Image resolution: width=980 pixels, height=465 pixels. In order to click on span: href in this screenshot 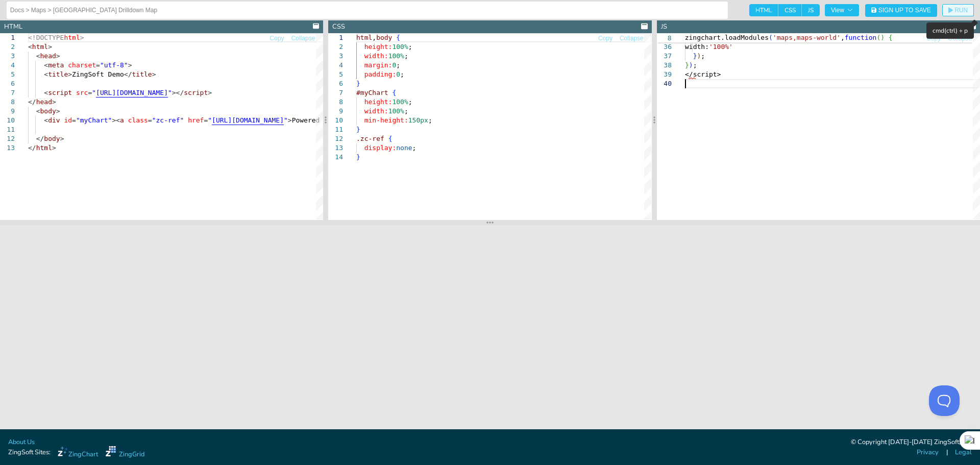, I will do `click(196, 120)`.